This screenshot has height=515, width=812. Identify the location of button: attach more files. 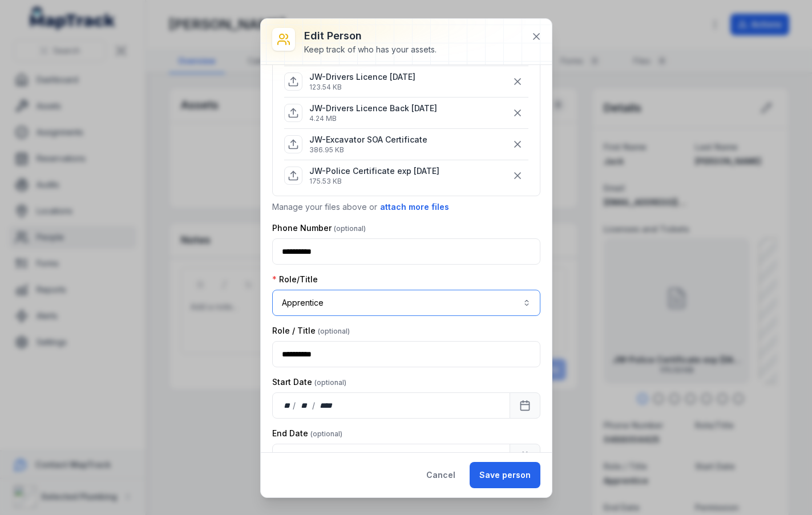
(414, 207).